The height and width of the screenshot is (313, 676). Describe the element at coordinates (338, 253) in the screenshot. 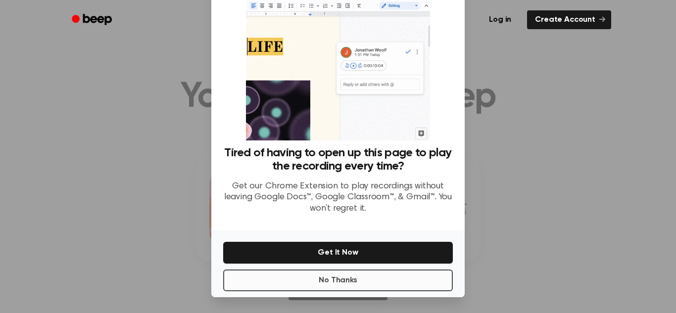

I see `button: Get It Now` at that location.